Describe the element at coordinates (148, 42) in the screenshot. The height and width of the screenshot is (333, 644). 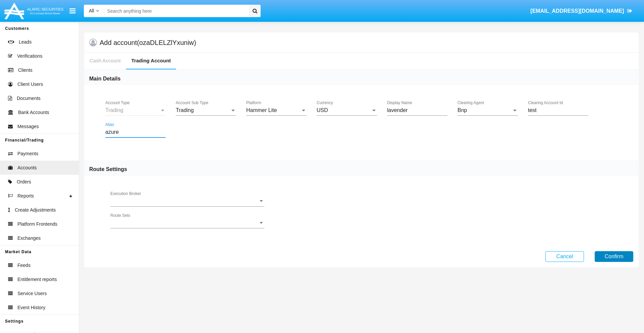
I see `h5: Add account (ozaDLELZlYxuniw)` at that location.